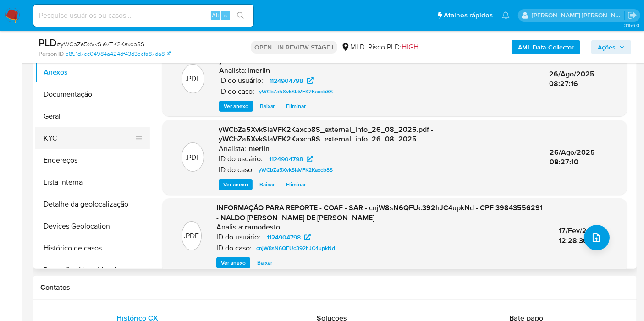 The image size is (644, 321). Describe the element at coordinates (93, 226) in the screenshot. I see `button: Devices Geolocation` at that location.